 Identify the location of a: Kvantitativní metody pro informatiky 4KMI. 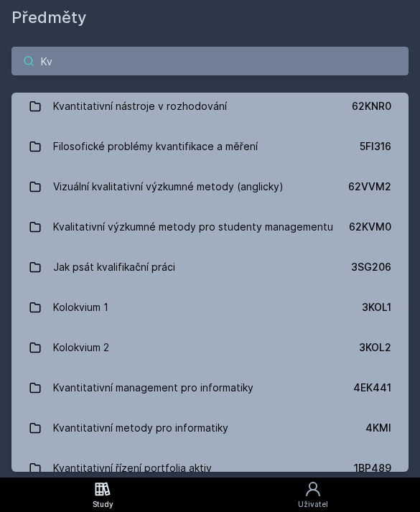
(209, 428).